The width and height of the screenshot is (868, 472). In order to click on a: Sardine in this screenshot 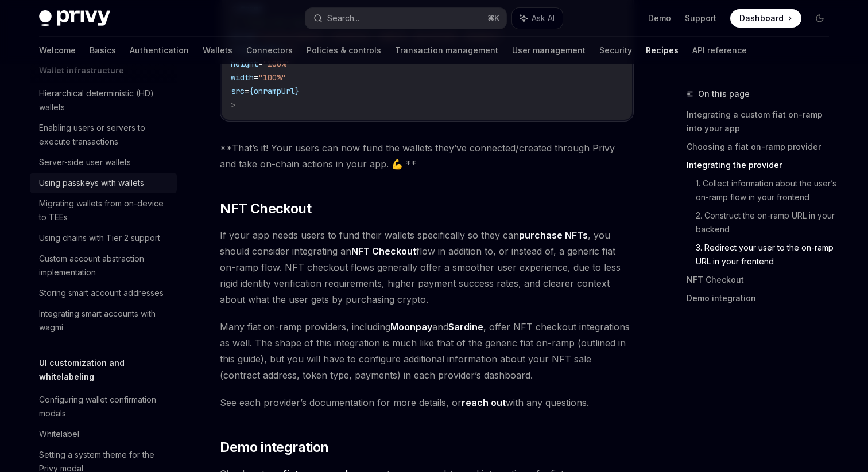, I will do `click(465, 327)`.